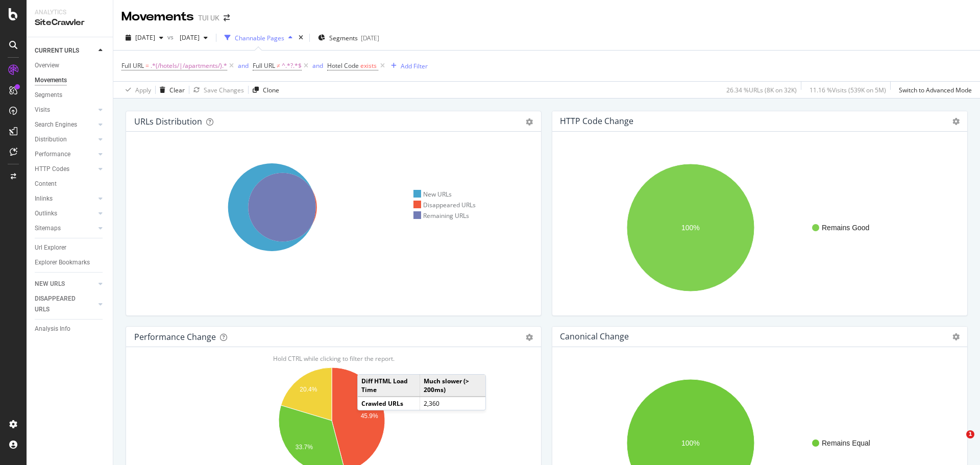  Describe the element at coordinates (848, 90) in the screenshot. I see `div: 11.16 % Visits ( 539K on 5M )` at that location.